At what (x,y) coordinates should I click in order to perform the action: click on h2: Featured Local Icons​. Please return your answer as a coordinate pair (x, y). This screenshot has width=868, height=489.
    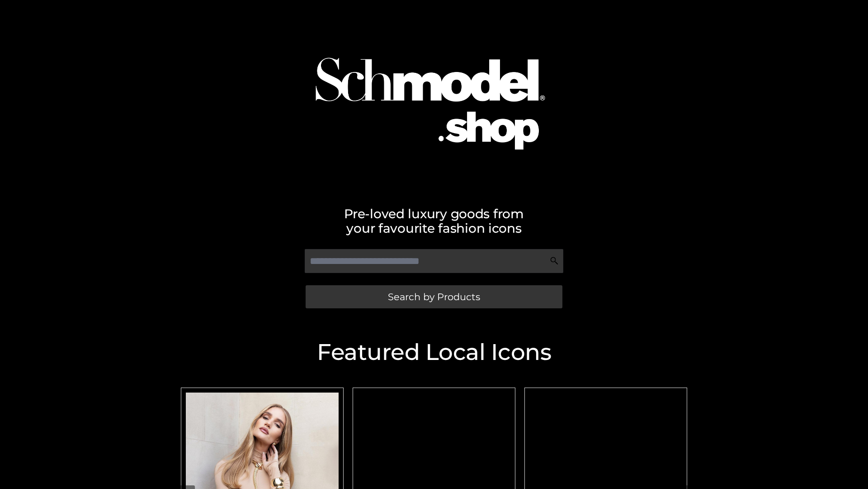
    Looking at the image, I should click on (434, 352).